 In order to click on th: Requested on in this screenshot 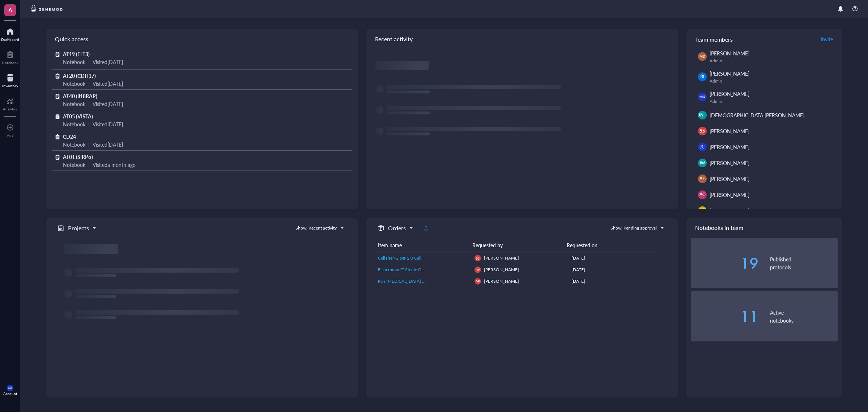, I will do `click(605, 245)`.